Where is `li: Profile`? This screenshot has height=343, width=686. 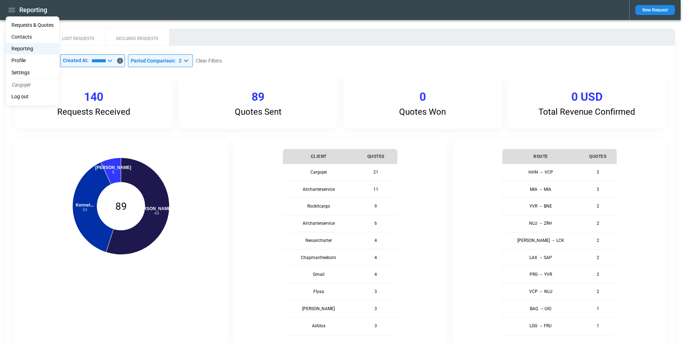
li: Profile is located at coordinates (32, 60).